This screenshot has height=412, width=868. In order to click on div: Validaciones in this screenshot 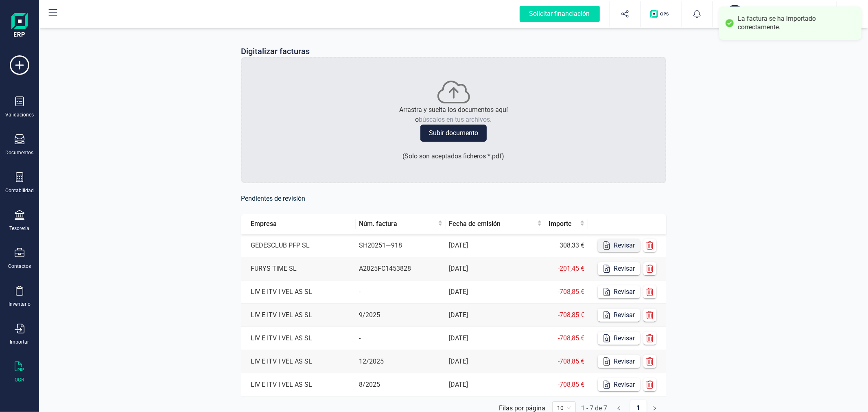, I will do `click(19, 115)`.